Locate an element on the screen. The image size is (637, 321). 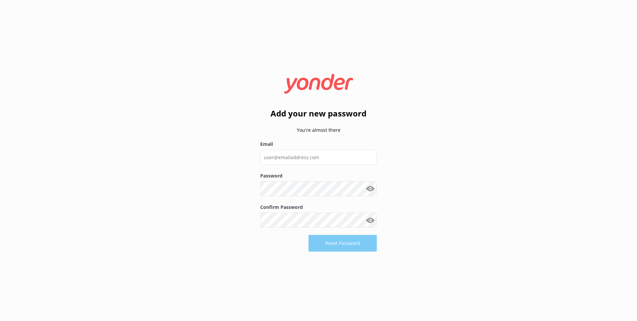
label: Confirm Password is located at coordinates (319, 207).